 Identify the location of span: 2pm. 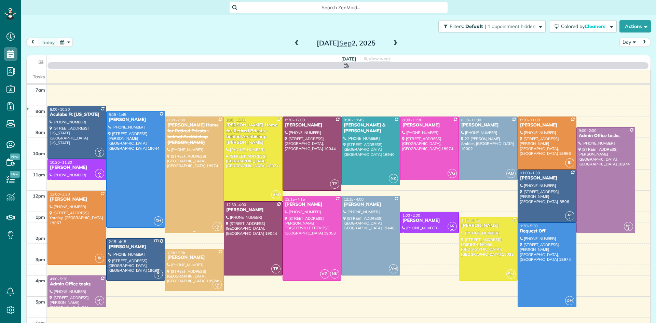
(40, 238).